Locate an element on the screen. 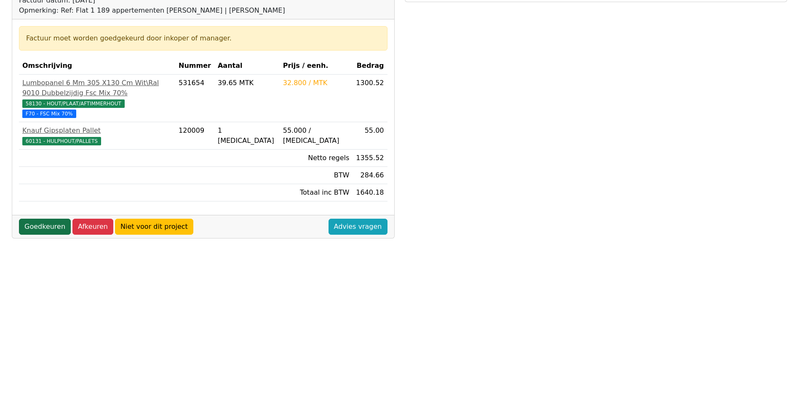 The image size is (799, 402). a: Lumbopanel 6 Mm 305 X130 Cm Wit\Ral 9010 Dubbelzijdig Fsc Mix 70%58130 - HOUT/PLAAT/AFTIMMERHOUT ... is located at coordinates (97, 98).